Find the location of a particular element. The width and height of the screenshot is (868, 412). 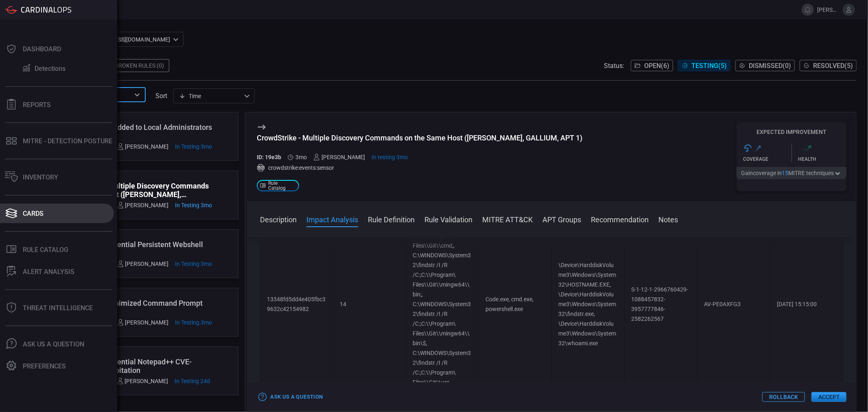

td: S-1-12-1-2966760429-1088457832-3957777846-2582262567 is located at coordinates (662, 304).